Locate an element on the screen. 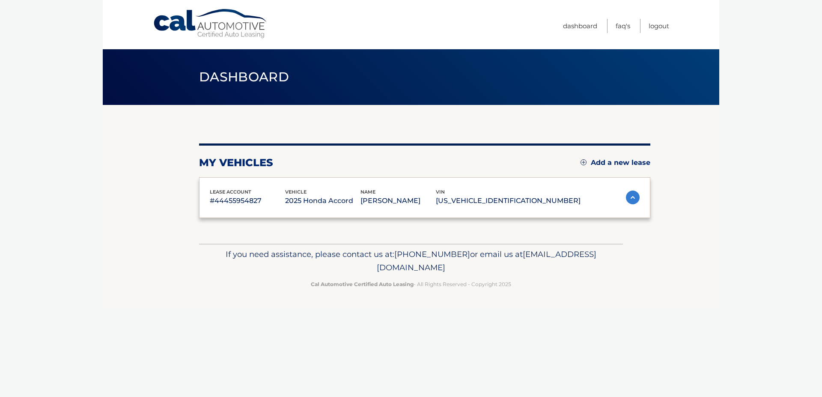 This screenshot has width=822, height=397. a: FAQ's is located at coordinates (623, 26).